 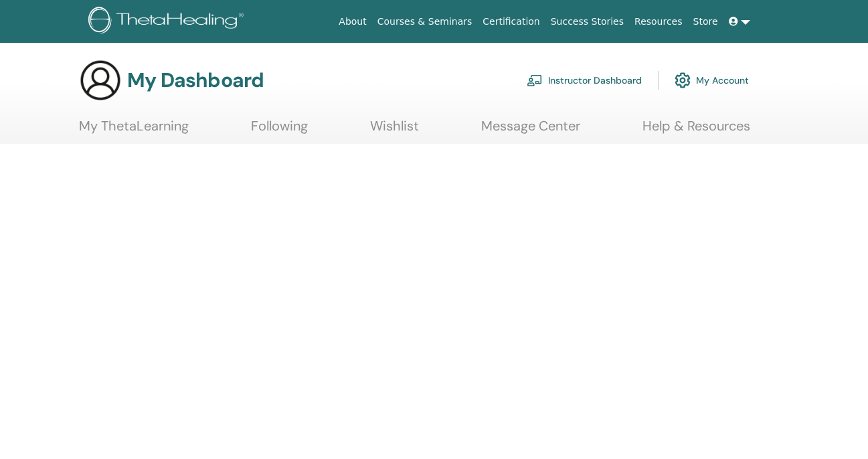 What do you see at coordinates (535, 80) in the screenshot?
I see `img: chalkboard-teacher.svg` at bounding box center [535, 80].